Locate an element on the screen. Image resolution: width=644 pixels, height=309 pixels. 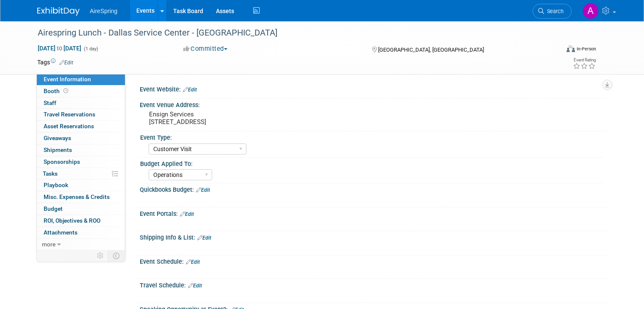
a: Shipments is located at coordinates (81, 150).